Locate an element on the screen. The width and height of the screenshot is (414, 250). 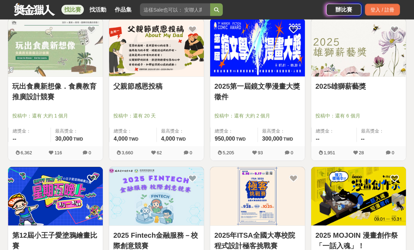
a: 2025第一屆鏡文學漫畫大獎徵件 is located at coordinates (257, 92).